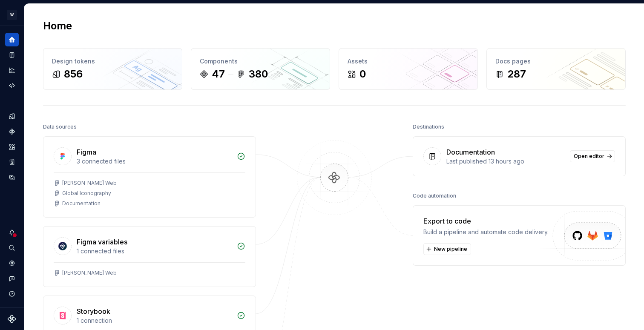 This screenshot has height=330, width=644. What do you see at coordinates (12, 178) in the screenshot?
I see `a: Data sources` at bounding box center [12, 178].